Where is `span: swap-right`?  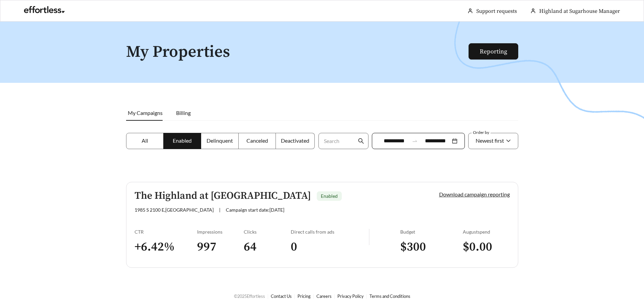
span: swap-right is located at coordinates (415, 141).